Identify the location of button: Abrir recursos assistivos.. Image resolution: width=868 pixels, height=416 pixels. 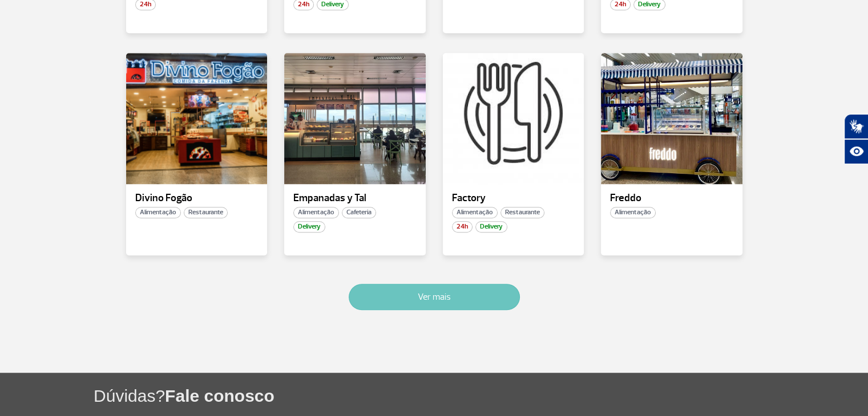
(857, 151).